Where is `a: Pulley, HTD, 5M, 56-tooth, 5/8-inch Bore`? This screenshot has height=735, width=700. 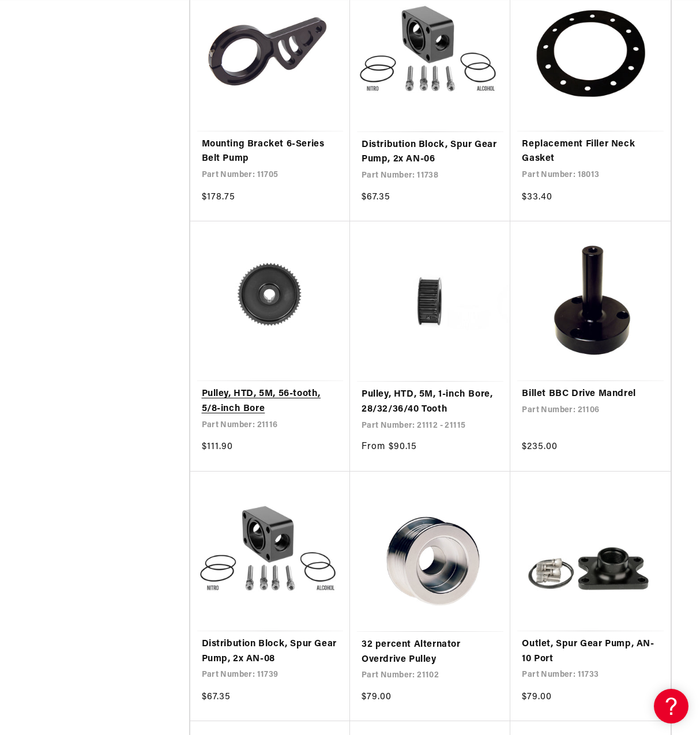
a: Pulley, HTD, 5M, 56-tooth, 5/8-inch Bore is located at coordinates (270, 401).